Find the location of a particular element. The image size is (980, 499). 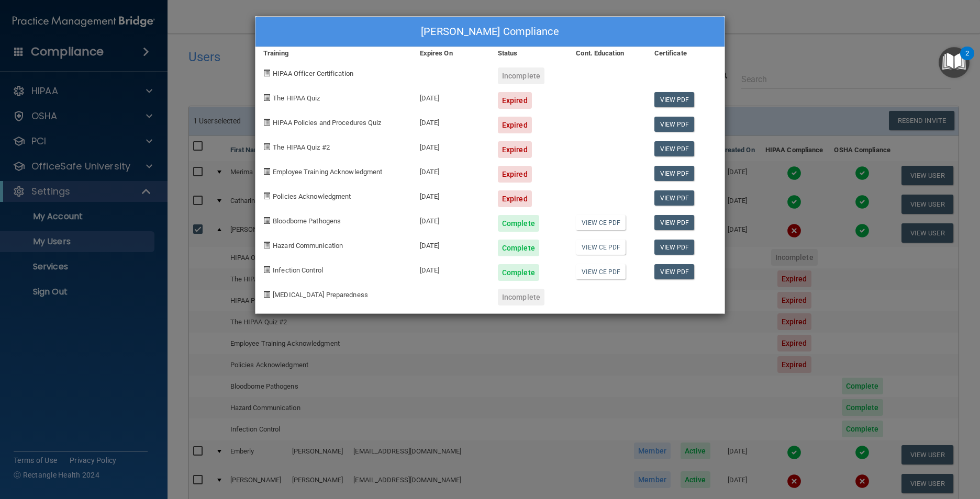

div: Certificate is located at coordinates (685, 53).